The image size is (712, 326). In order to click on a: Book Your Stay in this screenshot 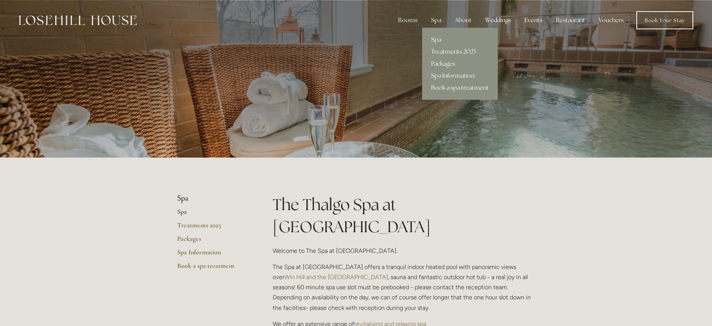, I will do `click(665, 20)`.